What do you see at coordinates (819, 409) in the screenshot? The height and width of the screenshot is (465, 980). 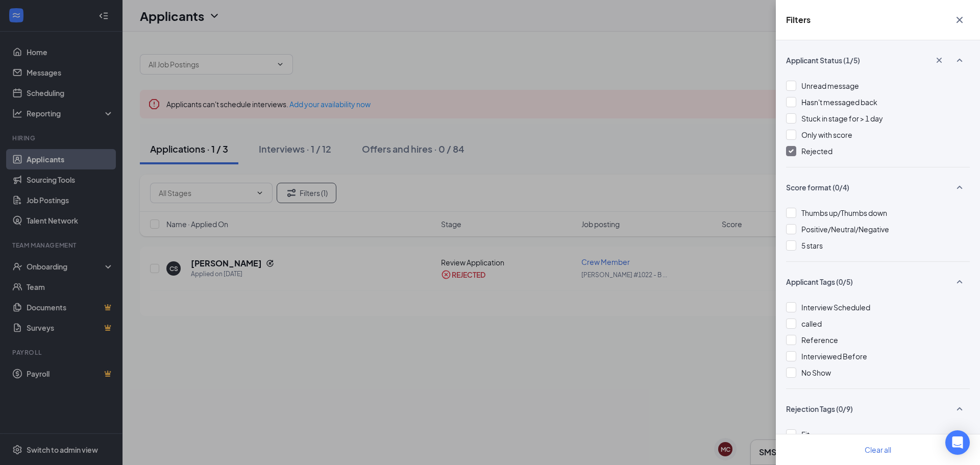 I see `span: Rejection Tags (0/9)` at bounding box center [819, 409].